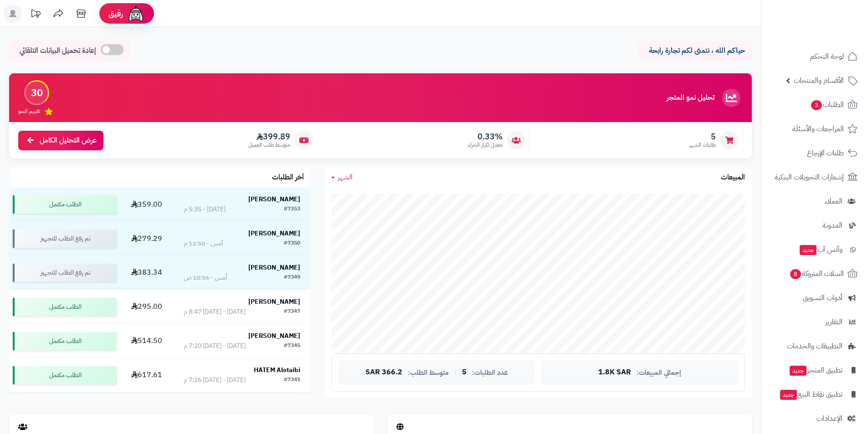 The width and height of the screenshot is (868, 434). What do you see at coordinates (136, 13) in the screenshot?
I see `img: ai-face.png` at bounding box center [136, 13].